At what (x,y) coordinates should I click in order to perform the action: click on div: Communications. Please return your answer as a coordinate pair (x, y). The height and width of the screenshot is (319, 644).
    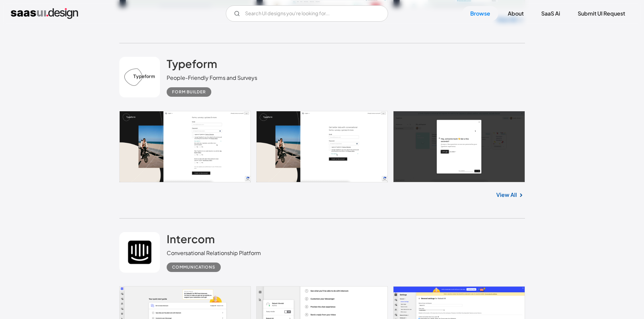
    Looking at the image, I should click on (194, 268).